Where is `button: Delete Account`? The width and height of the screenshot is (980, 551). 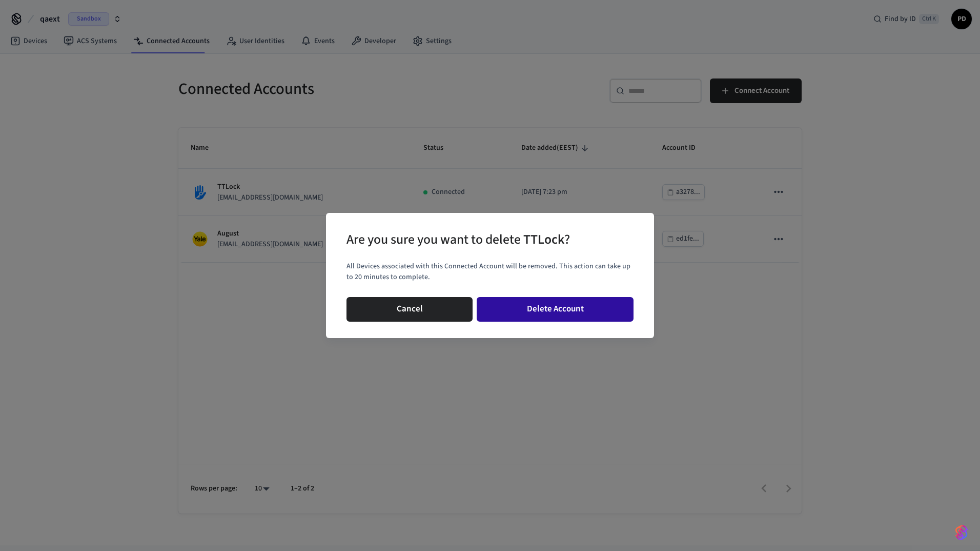 button: Delete Account is located at coordinates (555, 309).